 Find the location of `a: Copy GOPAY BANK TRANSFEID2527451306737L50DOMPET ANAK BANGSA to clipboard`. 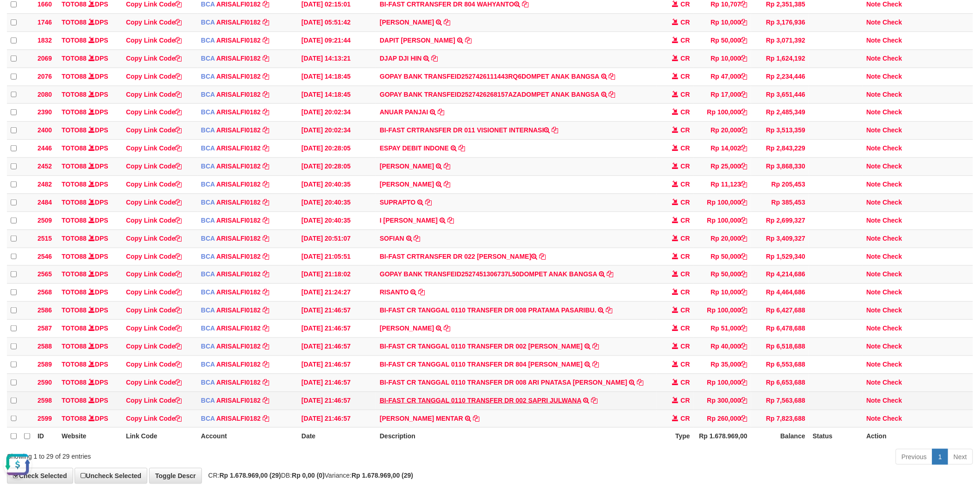

a: Copy GOPAY BANK TRANSFEID2527451306737L50DOMPET ANAK BANGSA to clipboard is located at coordinates (610, 274).